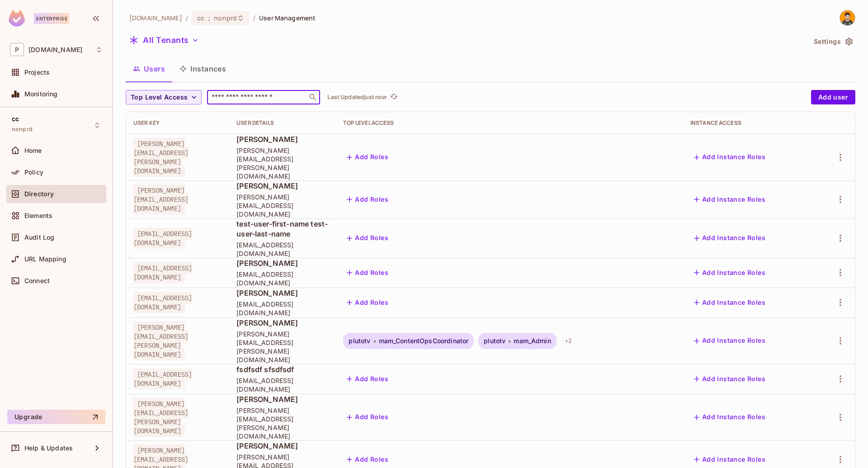 This screenshot has height=468, width=868. What do you see at coordinates (357, 97) in the screenshot?
I see `p: Last Updated just now` at bounding box center [357, 97].